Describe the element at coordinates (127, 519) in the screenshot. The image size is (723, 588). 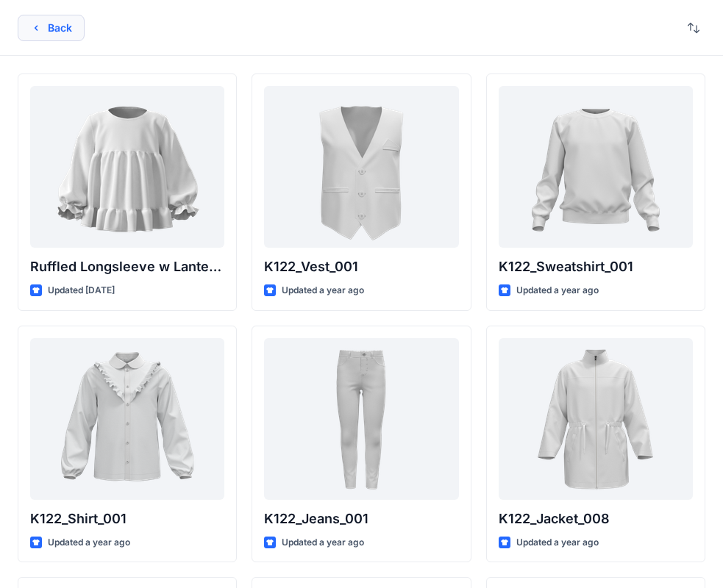
I see `p: K122_Shirt_001` at that location.